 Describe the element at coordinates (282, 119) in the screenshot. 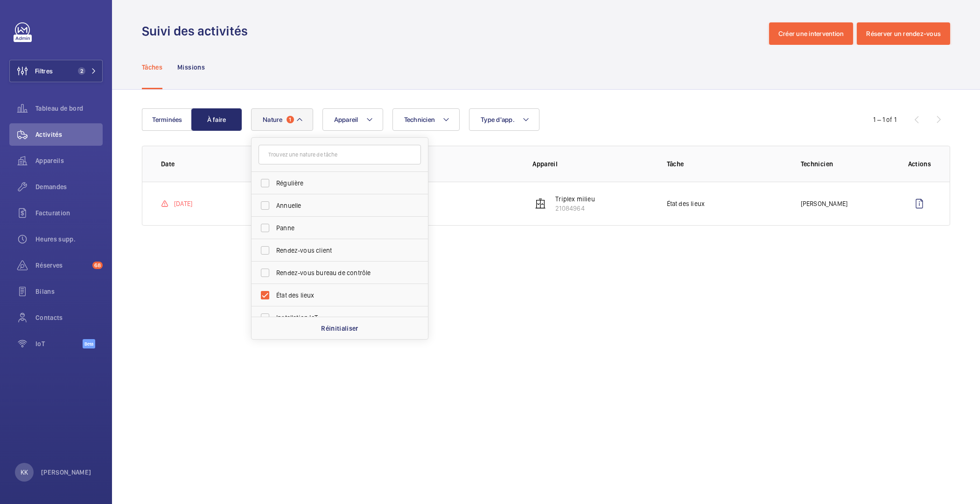

I see `button: Nature1` at that location.